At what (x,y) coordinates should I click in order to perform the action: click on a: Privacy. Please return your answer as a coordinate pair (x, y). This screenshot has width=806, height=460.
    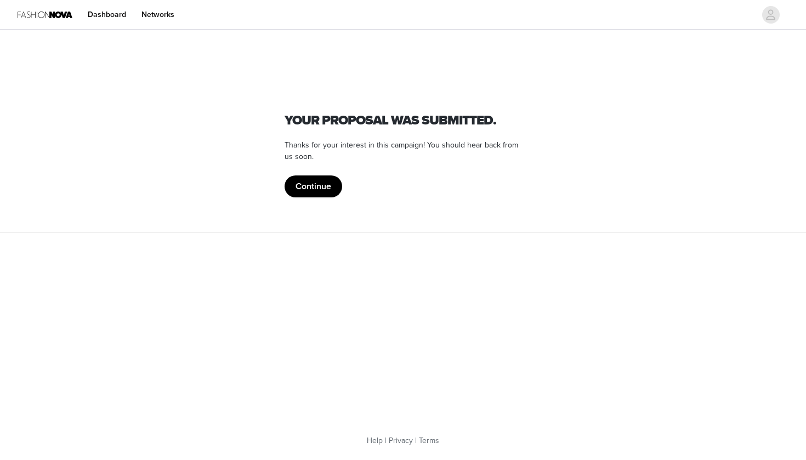
    Looking at the image, I should click on (401, 440).